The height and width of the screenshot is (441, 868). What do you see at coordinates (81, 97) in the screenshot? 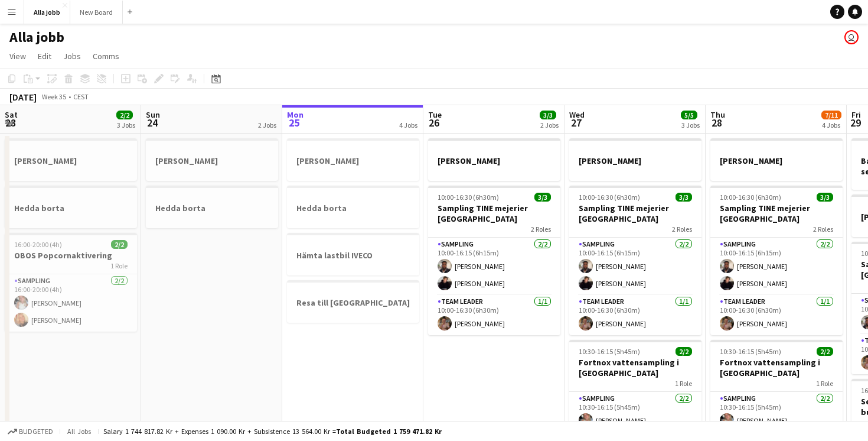
I see `div: CEST` at bounding box center [81, 97].